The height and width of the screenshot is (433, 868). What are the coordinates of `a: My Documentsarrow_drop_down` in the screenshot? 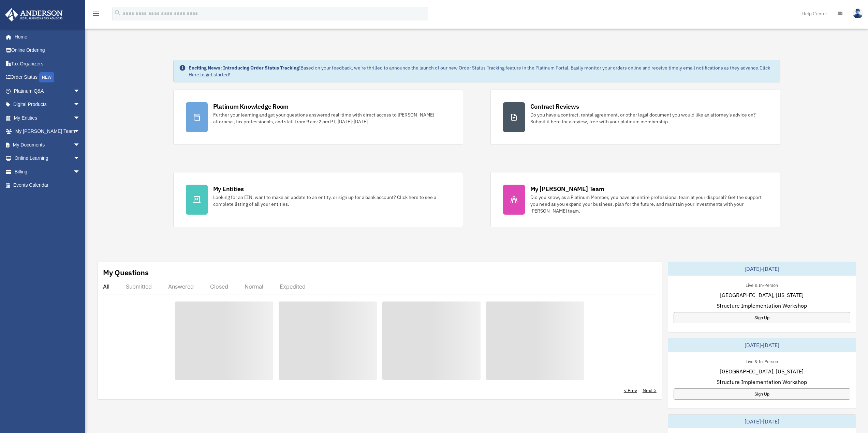 It's located at (47, 145).